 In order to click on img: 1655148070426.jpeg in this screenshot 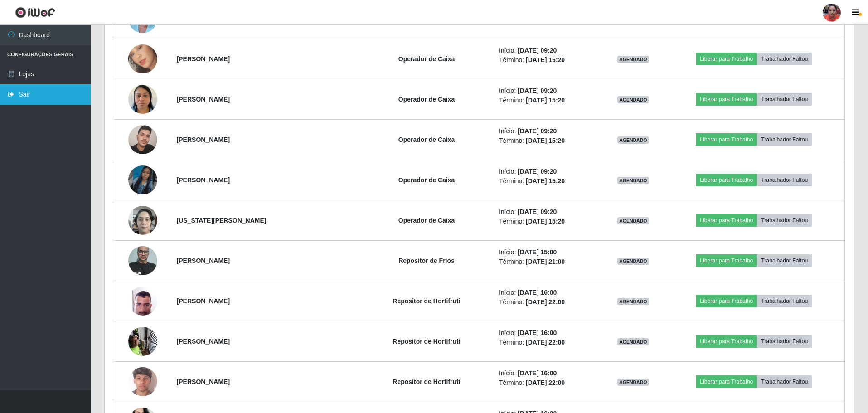, I will do `click(143, 260)`.